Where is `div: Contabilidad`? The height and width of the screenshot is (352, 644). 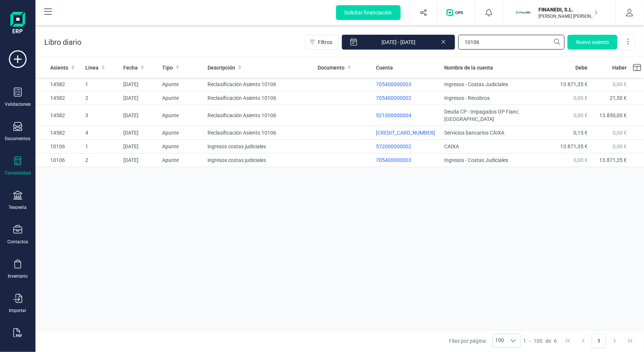 div: Contabilidad is located at coordinates (18, 173).